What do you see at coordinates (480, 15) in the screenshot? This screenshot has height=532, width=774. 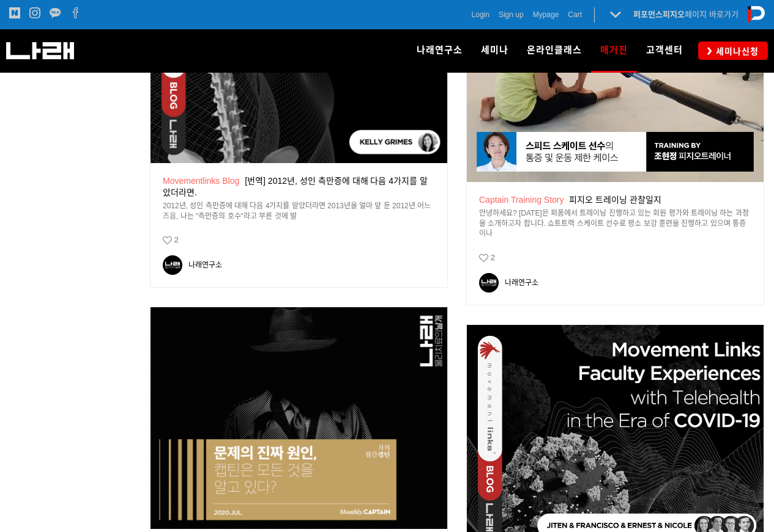 I see `a: Login` at bounding box center [480, 15].